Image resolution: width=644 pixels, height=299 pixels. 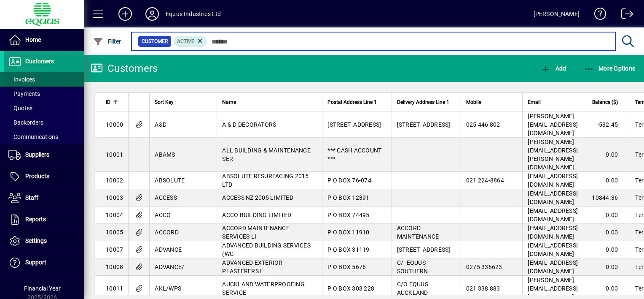 I want to click on span: Active, so click(x=185, y=41).